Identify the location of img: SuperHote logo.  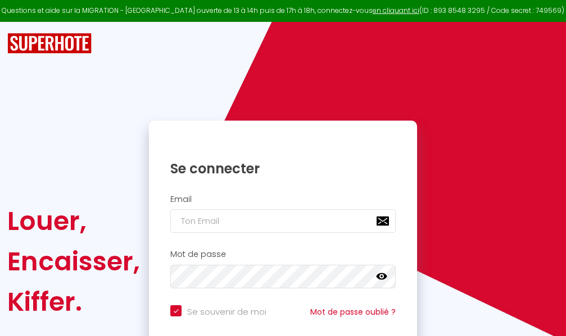
(49, 43).